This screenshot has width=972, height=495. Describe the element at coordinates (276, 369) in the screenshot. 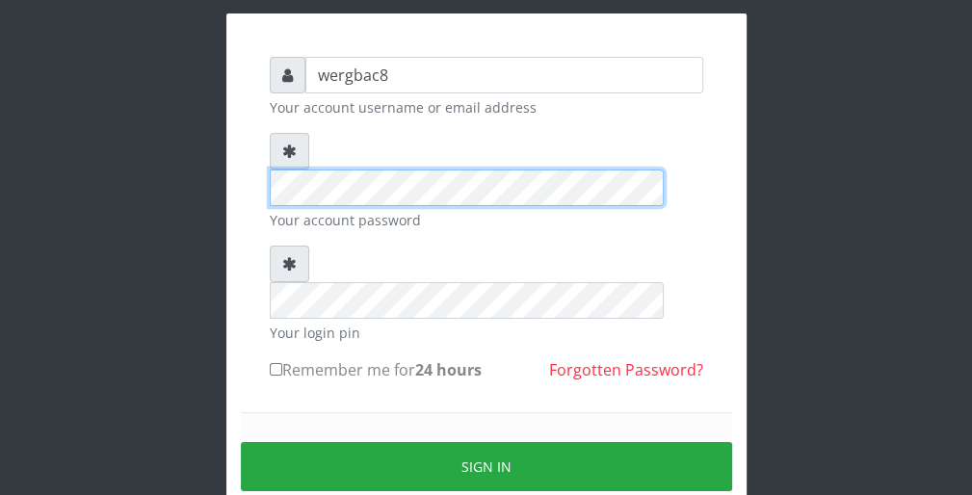

I see `input: Remember me for24 hours` at that location.